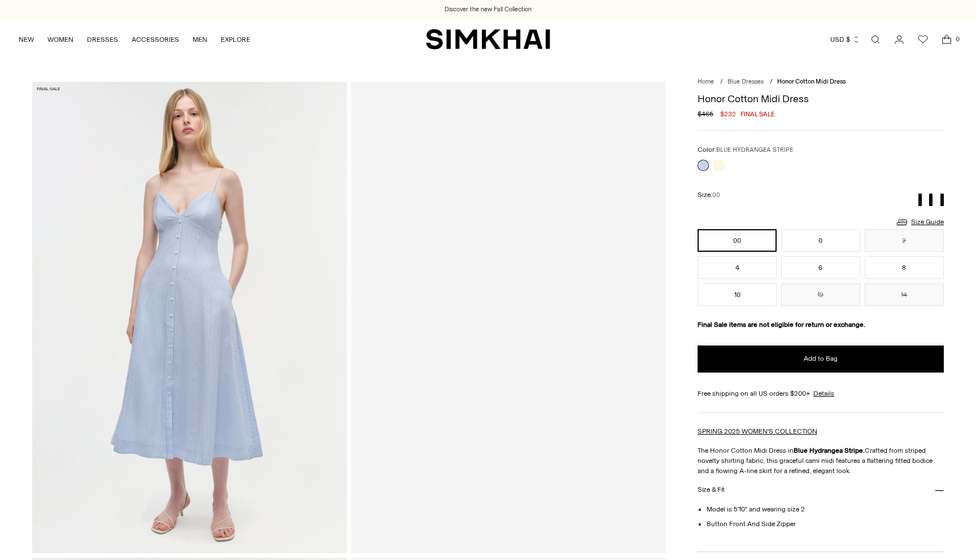 This screenshot has height=560, width=976. What do you see at coordinates (728, 114) in the screenshot?
I see `span: $232` at bounding box center [728, 114].